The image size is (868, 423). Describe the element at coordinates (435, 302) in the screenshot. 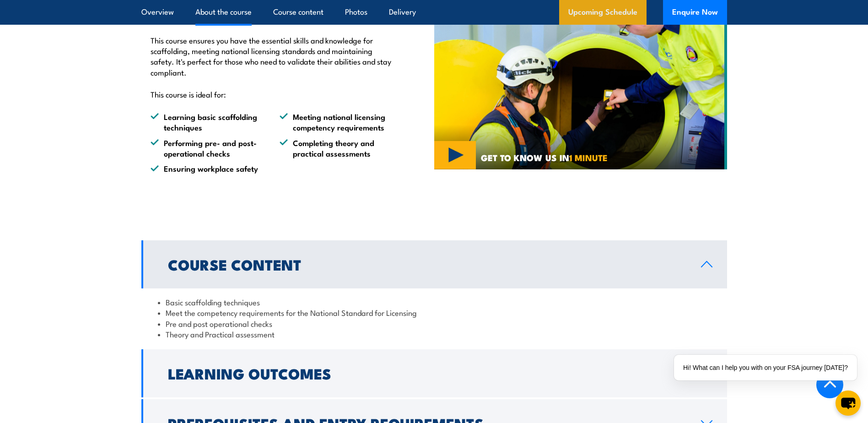

I see `li: Basic scaffolding techniques` at that location.